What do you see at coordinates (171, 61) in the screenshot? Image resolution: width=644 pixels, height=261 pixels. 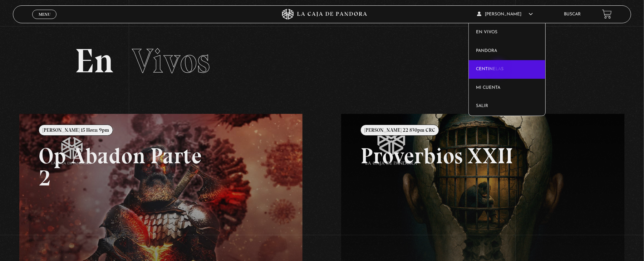 I see `span: Vivos` at bounding box center [171, 61].